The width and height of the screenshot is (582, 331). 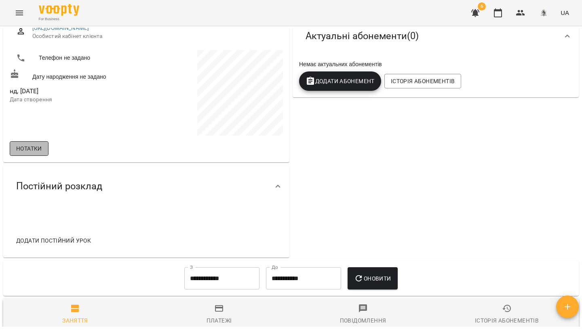 What do you see at coordinates (363, 321) in the screenshot?
I see `div: Повідомлення` at bounding box center [363, 321].